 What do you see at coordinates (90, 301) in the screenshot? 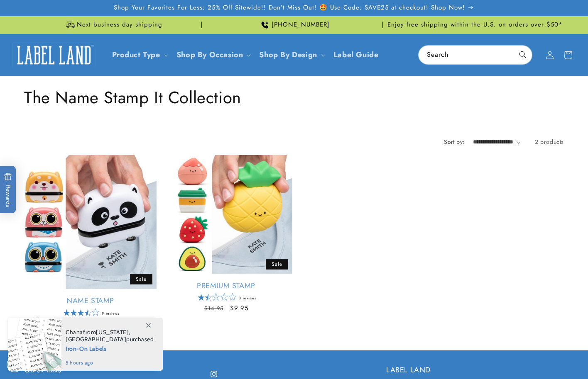
I see `a: Name Stamp` at bounding box center [90, 301].